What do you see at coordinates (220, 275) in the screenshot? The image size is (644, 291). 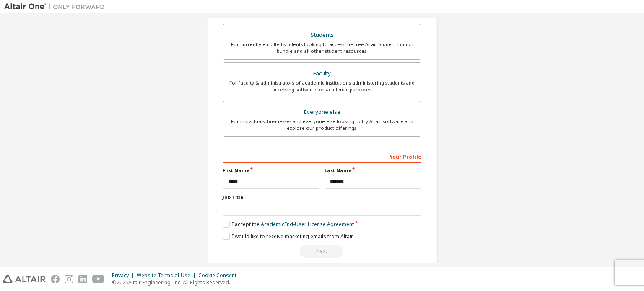 I see `div: Cookie Consent` at bounding box center [220, 275].